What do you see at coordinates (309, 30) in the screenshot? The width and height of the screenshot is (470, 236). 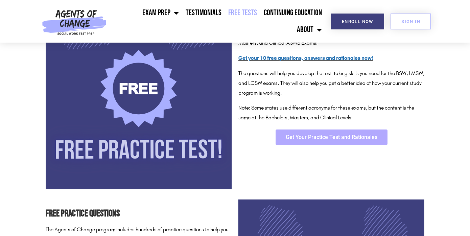 I see `a: About` at bounding box center [309, 30].